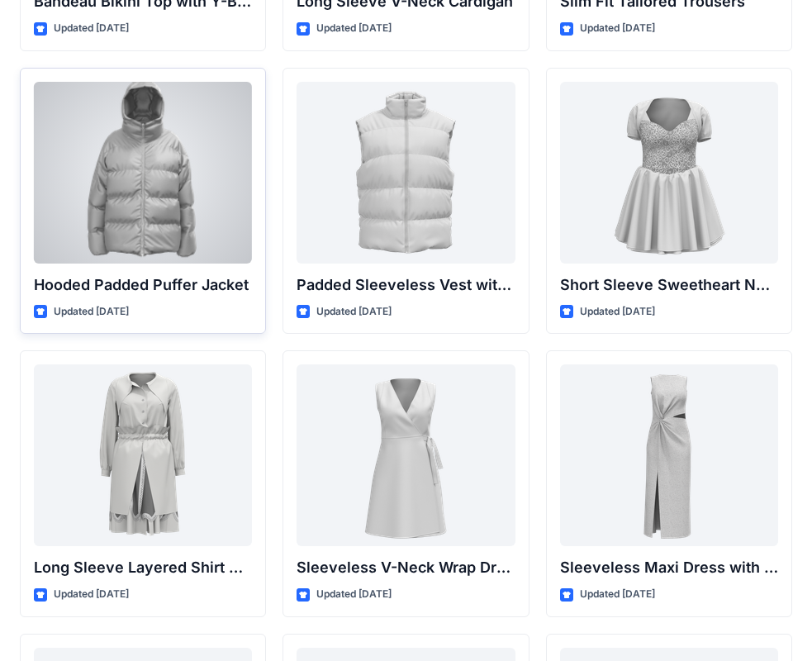  Describe the element at coordinates (143, 173) in the screenshot. I see `a: Hooded Padded Puffer Jacket` at that location.